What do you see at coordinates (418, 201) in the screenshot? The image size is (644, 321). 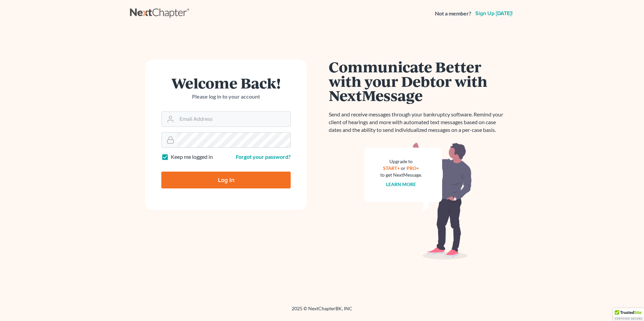 I see `img: nextmessage_bg-59042aed3d76b12b5cd301f8e5b87938c9018125f34e5fa2b7a6b67550977c72.svg` at bounding box center [418, 201].